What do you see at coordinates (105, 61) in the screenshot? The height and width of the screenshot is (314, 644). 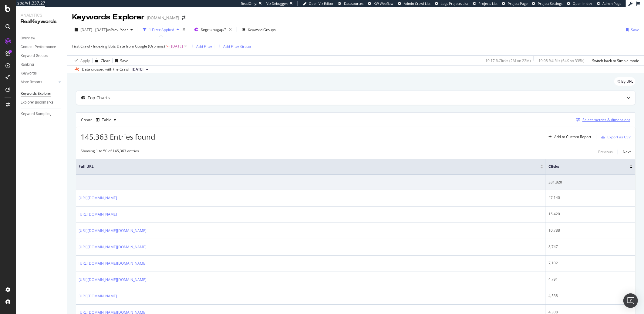 I see `div: Clear` at bounding box center [105, 61].